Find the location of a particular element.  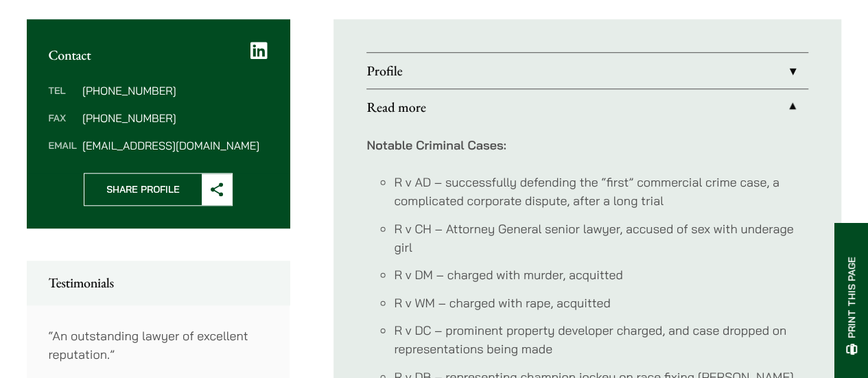

h2: Contact is located at coordinates (159, 55).